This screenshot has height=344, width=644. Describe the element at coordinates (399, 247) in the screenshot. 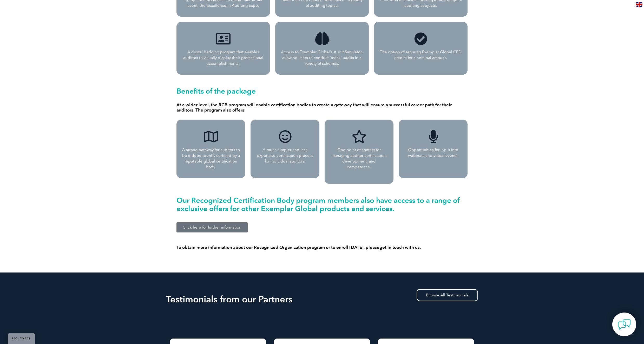

I see `a: get in touch with us` at that location.